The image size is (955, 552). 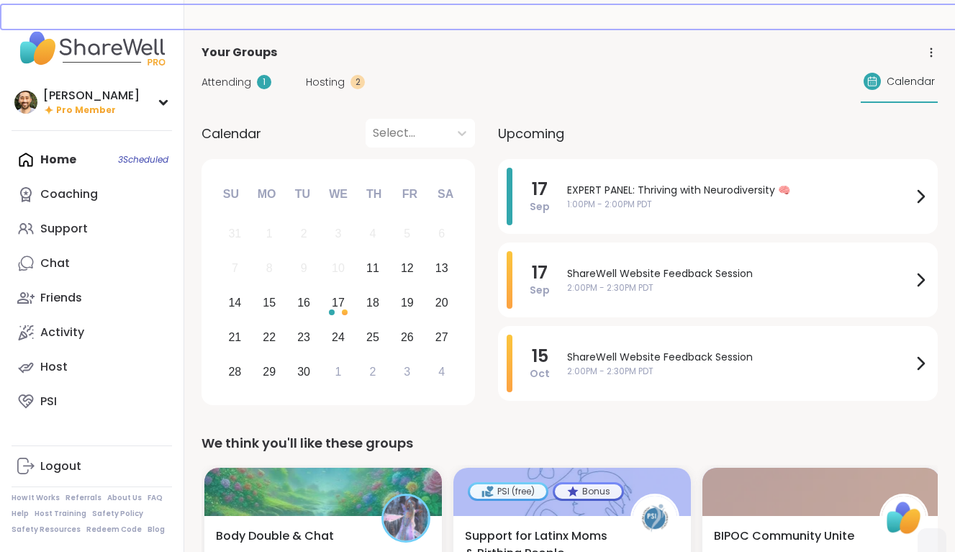 I want to click on a: About Us, so click(x=124, y=498).